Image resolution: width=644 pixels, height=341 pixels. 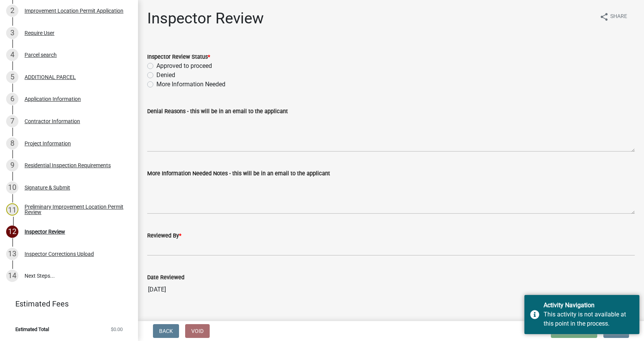 What do you see at coordinates (613, 17) in the screenshot?
I see `button: shareShare` at bounding box center [613, 17].